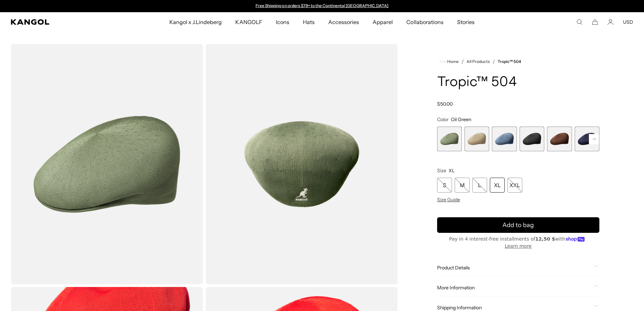 The image size is (644, 311). What do you see at coordinates (477, 139) in the screenshot?
I see `label: Beige` at bounding box center [477, 139].